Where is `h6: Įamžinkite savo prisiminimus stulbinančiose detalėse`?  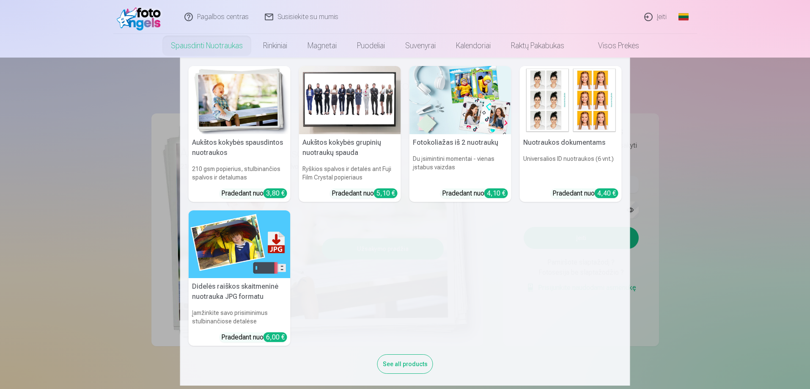
h6: Įamžinkite savo prisiminimus stulbinančiose detalėse is located at coordinates (239, 317).